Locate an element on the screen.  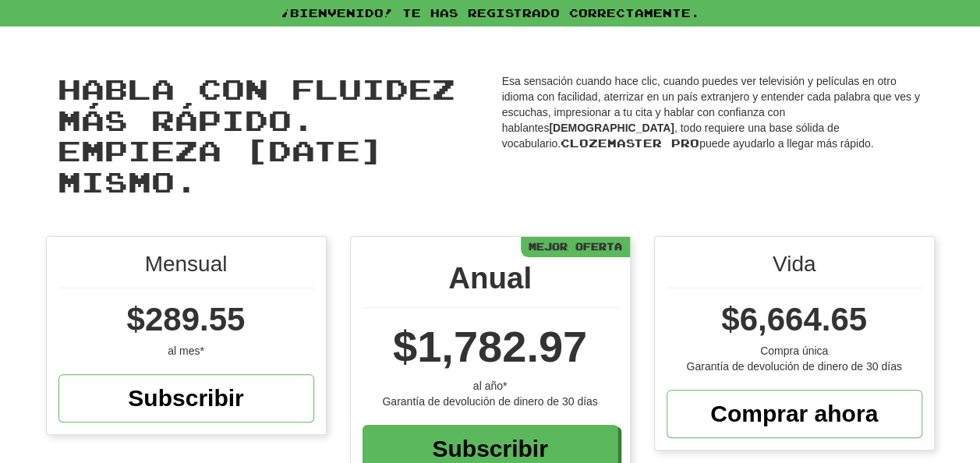
div: Anual is located at coordinates (490, 282).